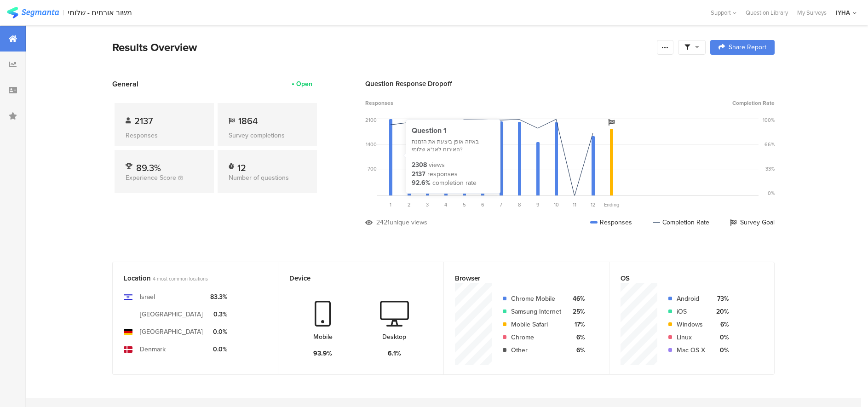 This screenshot has height=407, width=868. I want to click on div: 2421, so click(383, 222).